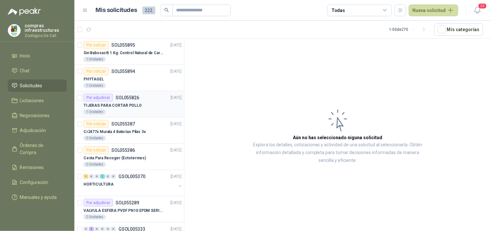 Image resolution: width=491 pixels, height=231 pixels. I want to click on span: 222, so click(149, 10).